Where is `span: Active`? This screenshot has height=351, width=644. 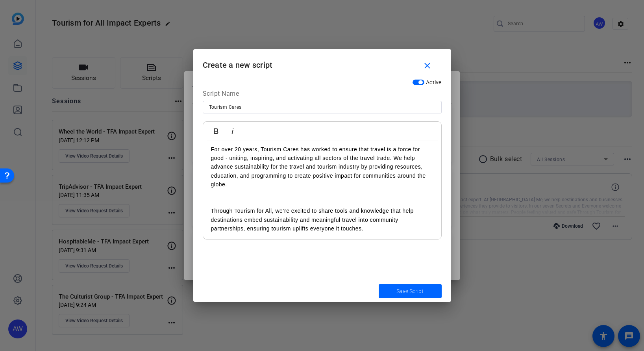 span: Active is located at coordinates (434, 82).